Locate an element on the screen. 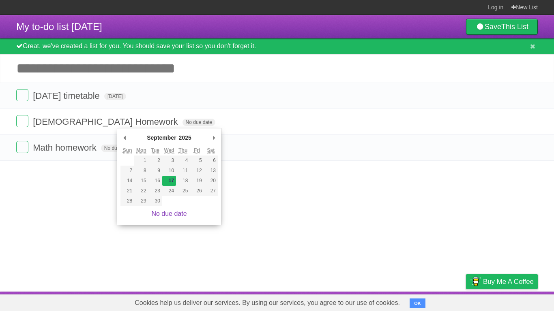  button: 14 is located at coordinates (127, 181).